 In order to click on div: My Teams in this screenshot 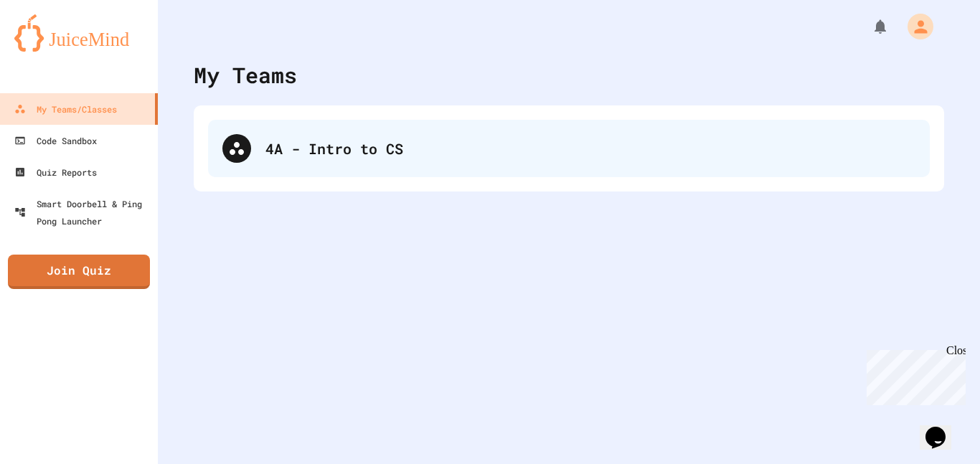, I will do `click(245, 74)`.